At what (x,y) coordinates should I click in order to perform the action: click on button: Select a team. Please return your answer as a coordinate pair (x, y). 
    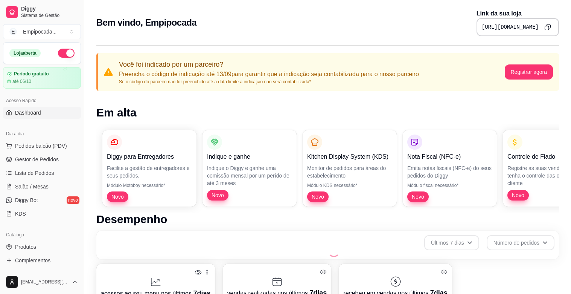
    Looking at the image, I should click on (42, 32).